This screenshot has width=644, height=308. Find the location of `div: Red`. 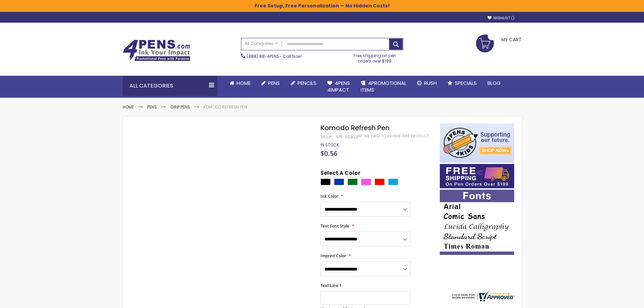

div: Red is located at coordinates (379, 182).